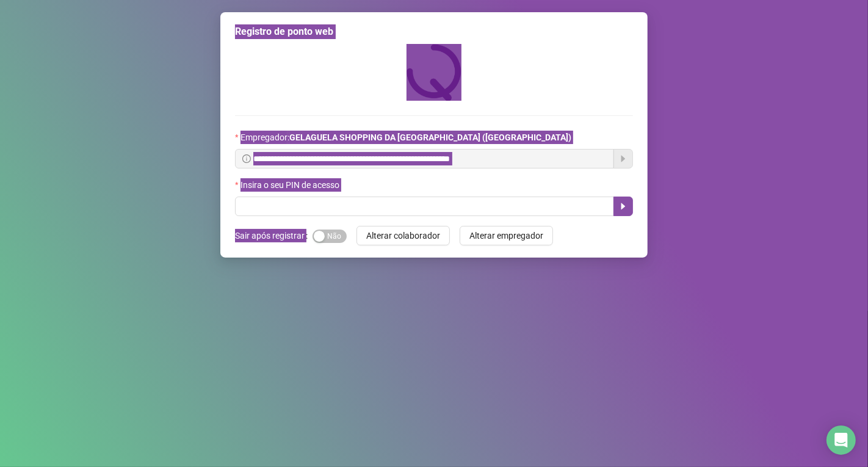 The width and height of the screenshot is (868, 467). I want to click on span: caret-right, so click(623, 206).